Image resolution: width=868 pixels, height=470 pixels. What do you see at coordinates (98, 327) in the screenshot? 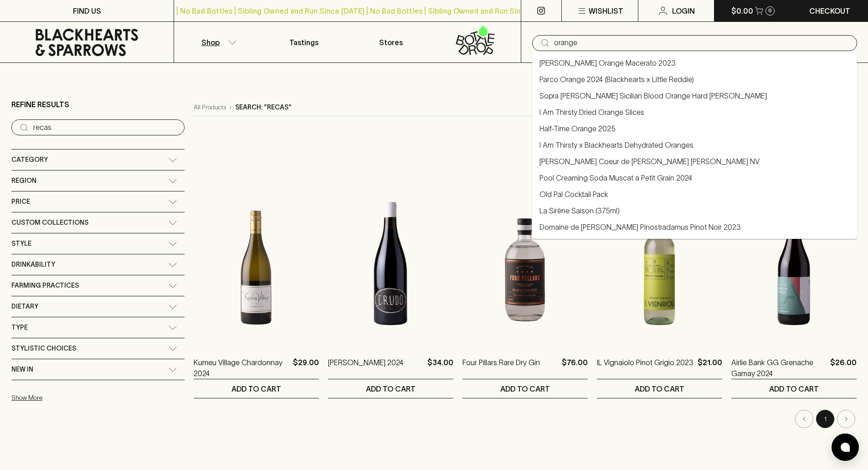
I see `div: Type` at bounding box center [98, 327].